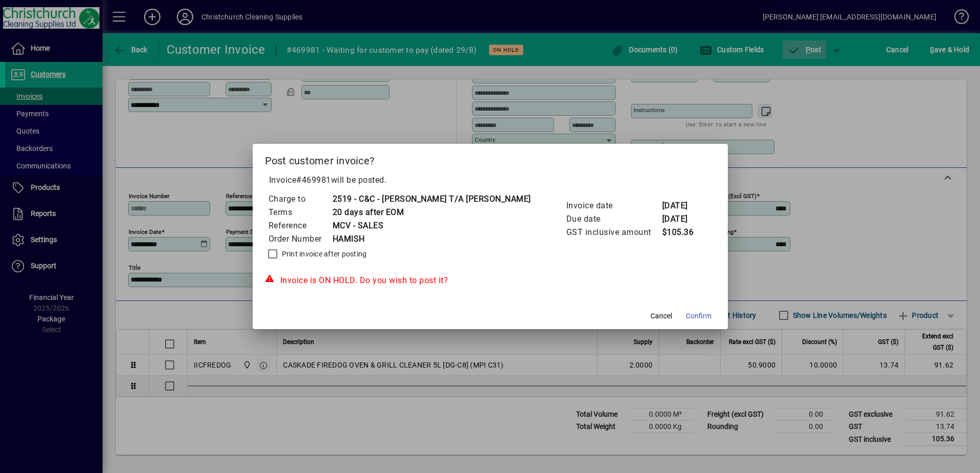 Image resolution: width=980 pixels, height=473 pixels. I want to click on span: #469981, so click(313, 180).